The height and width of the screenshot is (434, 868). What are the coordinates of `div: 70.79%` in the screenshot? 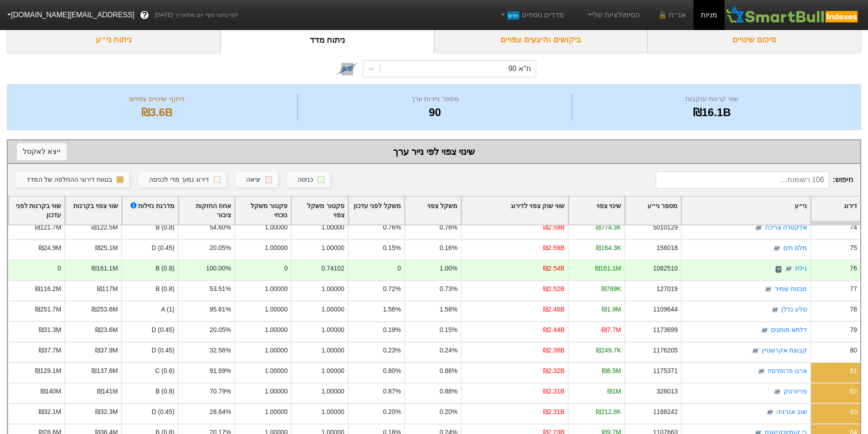 It's located at (220, 391).